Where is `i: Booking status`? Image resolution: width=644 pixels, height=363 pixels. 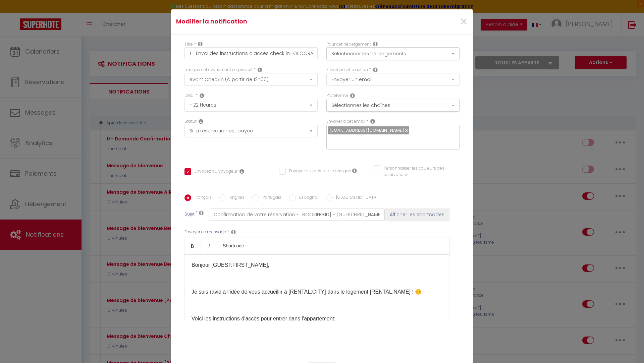 i: Booking status is located at coordinates (201, 122).